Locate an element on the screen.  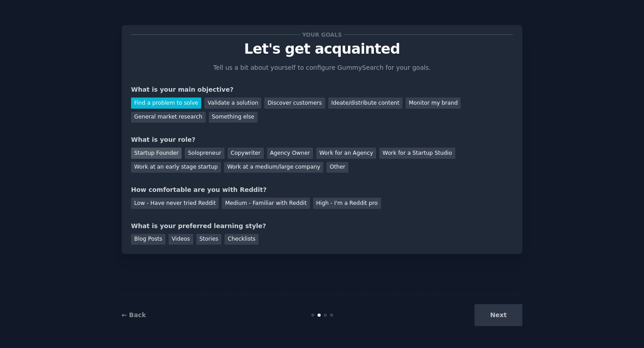
div: Work at an early stage startup is located at coordinates (176, 167).